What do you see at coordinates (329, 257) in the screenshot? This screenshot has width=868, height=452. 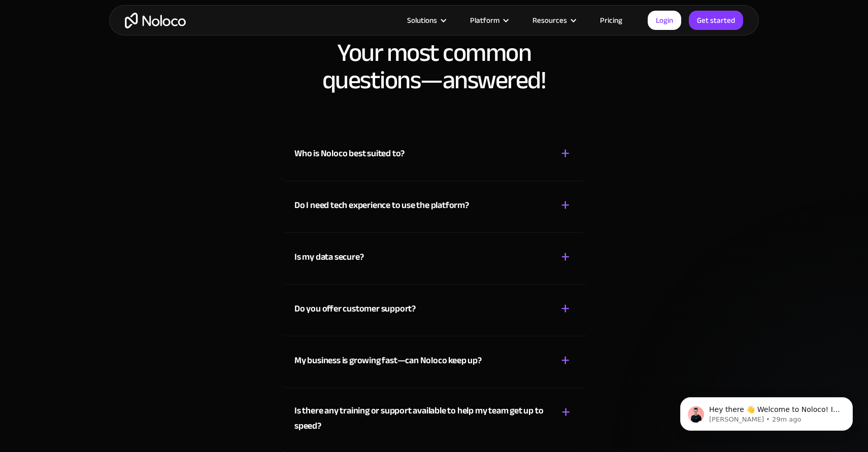 I see `div: Is my data secure?` at bounding box center [329, 257].